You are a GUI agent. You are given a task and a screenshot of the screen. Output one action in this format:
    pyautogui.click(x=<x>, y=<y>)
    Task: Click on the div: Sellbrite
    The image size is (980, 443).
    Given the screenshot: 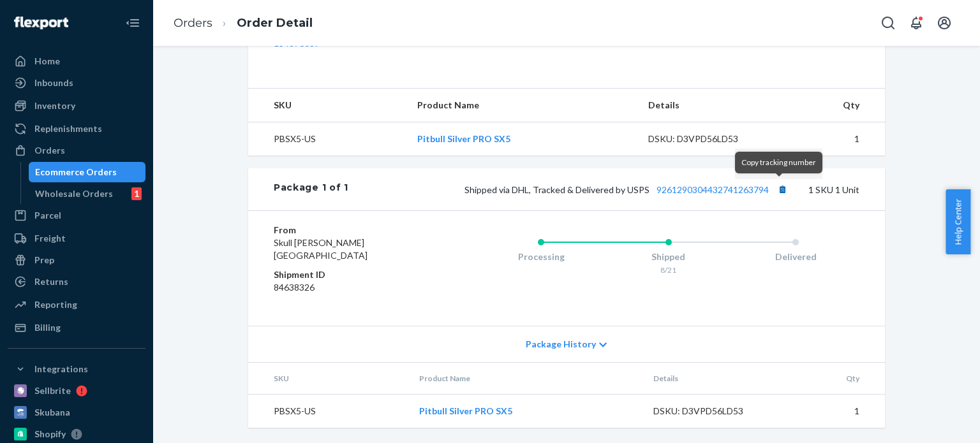 What is the action you would take?
    pyautogui.click(x=52, y=391)
    